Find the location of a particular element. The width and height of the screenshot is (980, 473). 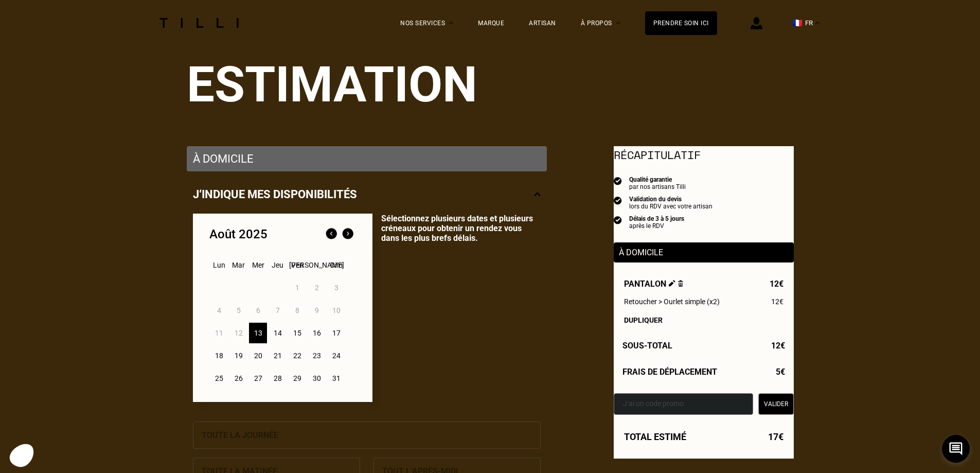

div: Délais de 3 à 5 jours is located at coordinates (657, 219).